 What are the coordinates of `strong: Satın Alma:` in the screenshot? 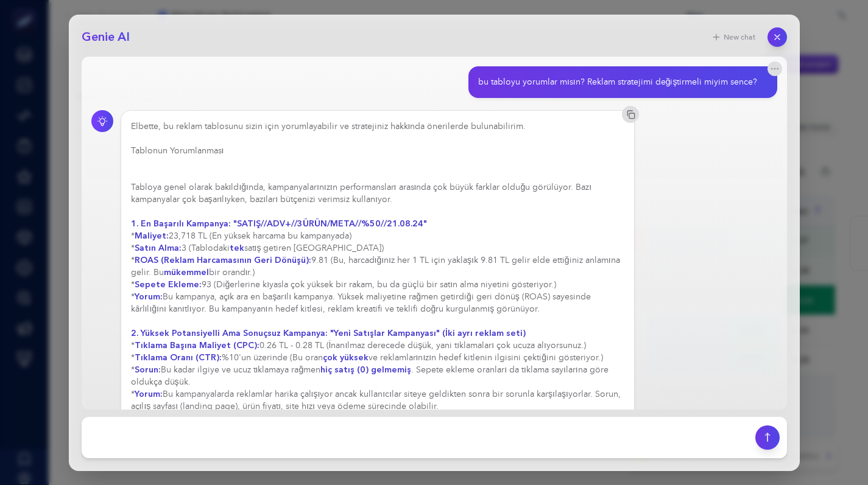 It's located at (158, 247).